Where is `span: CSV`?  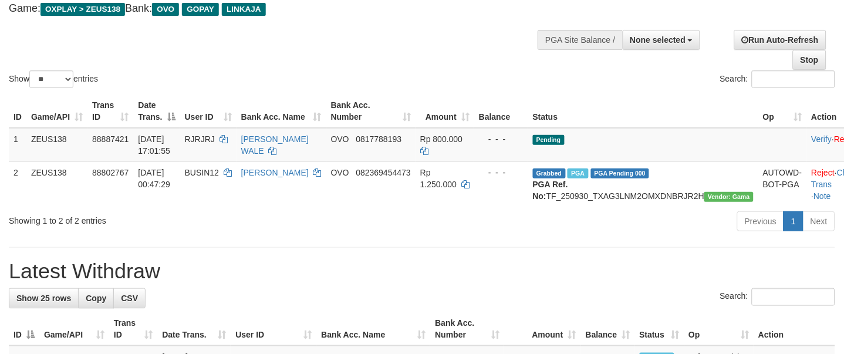 span: CSV is located at coordinates (129, 298).